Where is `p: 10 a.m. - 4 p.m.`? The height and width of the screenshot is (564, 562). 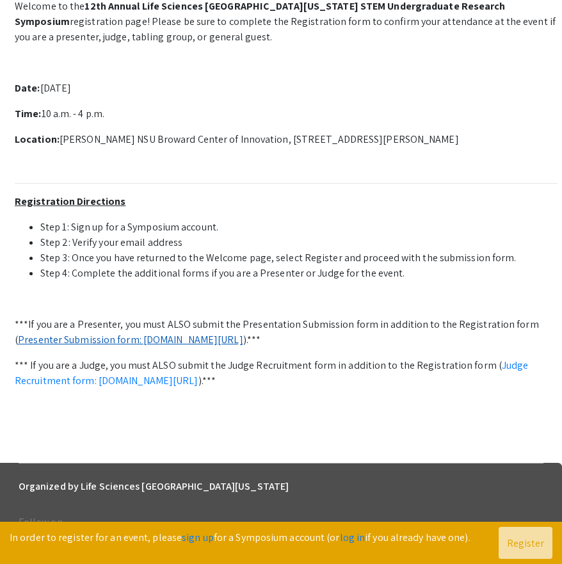
p: 10 a.m. - 4 p.m. is located at coordinates (286, 114).